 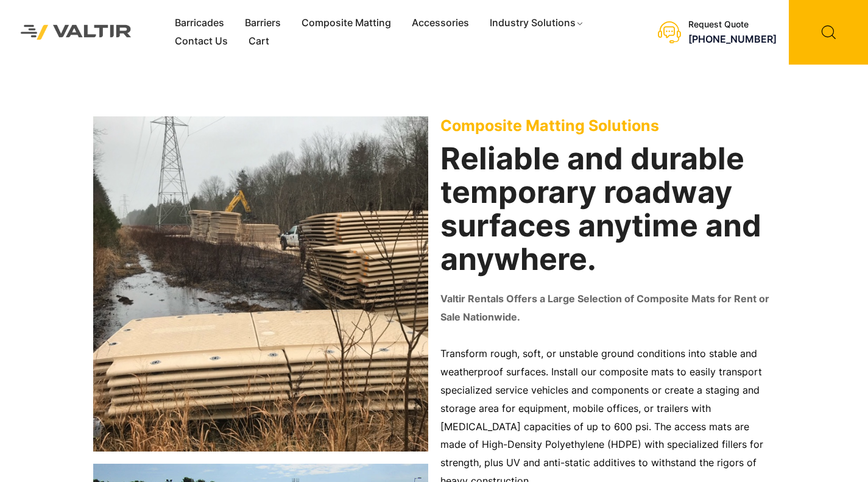 What do you see at coordinates (346, 23) in the screenshot?
I see `a: Composite Matting` at bounding box center [346, 23].